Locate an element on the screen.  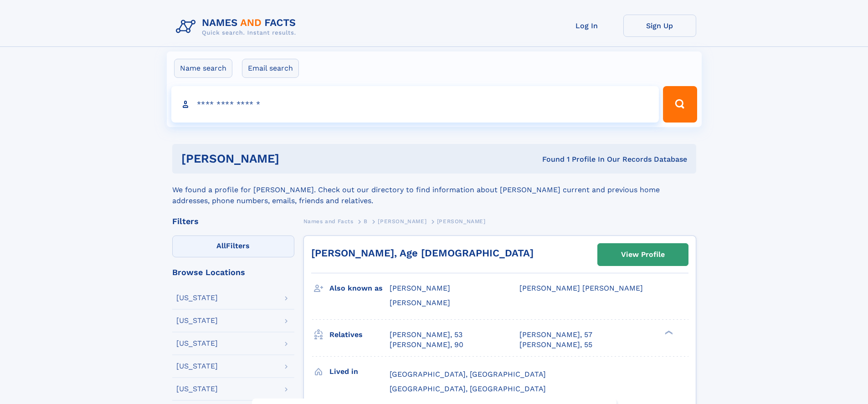
h3: Lived in is located at coordinates (360, 372).